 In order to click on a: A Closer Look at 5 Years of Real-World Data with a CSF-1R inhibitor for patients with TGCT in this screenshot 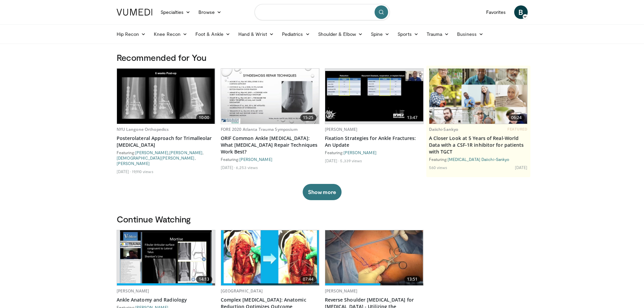, I will do `click(479, 145)`.